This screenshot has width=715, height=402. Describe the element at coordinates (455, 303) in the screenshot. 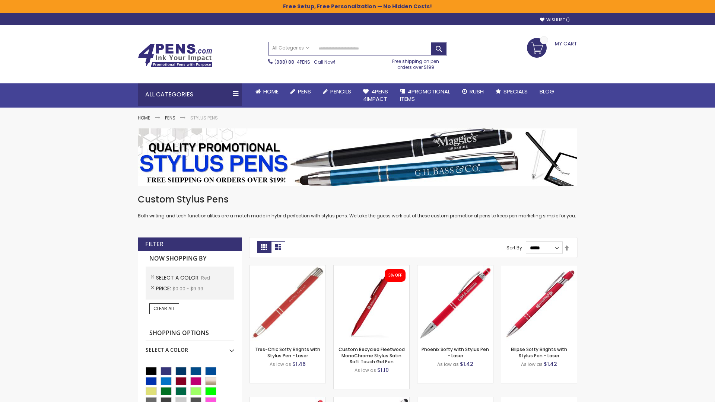

I see `img: Phoenix Softy with Stylus Pen - Laser-Red` at that location.